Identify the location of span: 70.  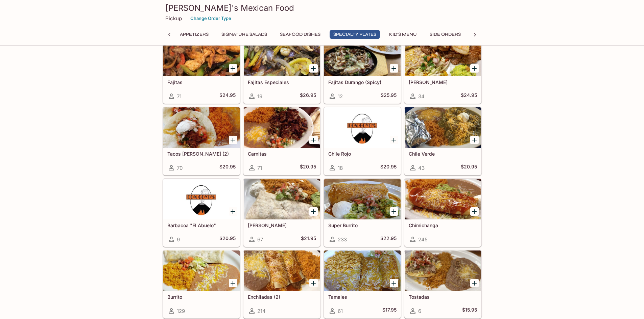
(179, 168).